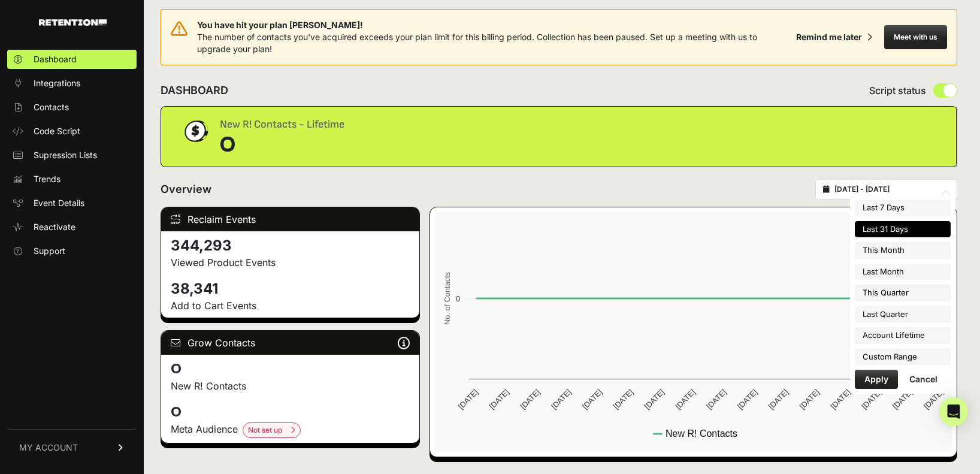  What do you see at coordinates (57, 131) in the screenshot?
I see `span: Code Script` at bounding box center [57, 131].